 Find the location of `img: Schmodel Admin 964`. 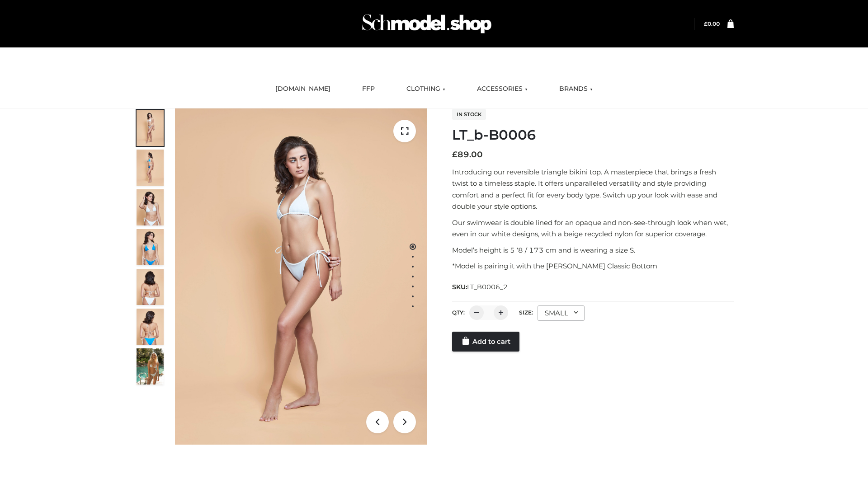

img: Schmodel Admin 964 is located at coordinates (427, 24).